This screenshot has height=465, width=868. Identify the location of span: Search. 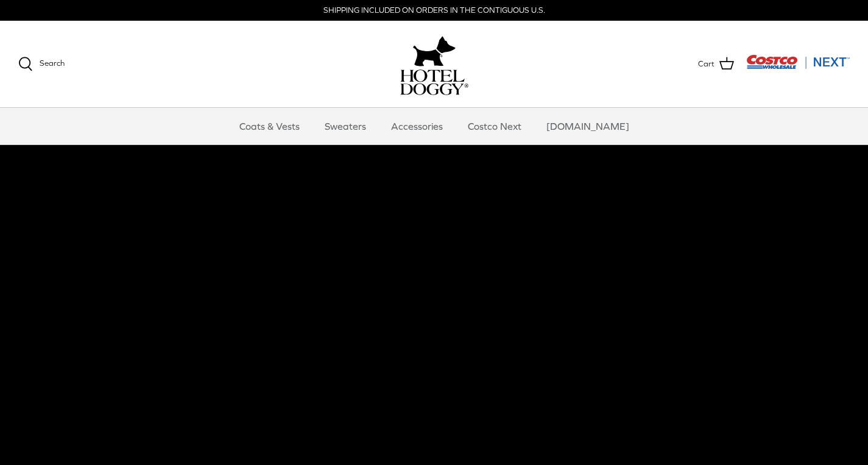
(52, 63).